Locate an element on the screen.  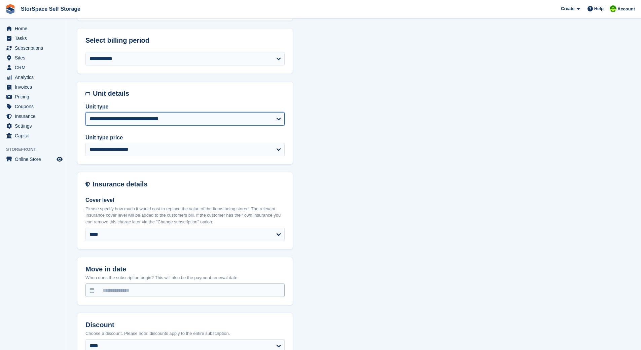
label: Unit type price is located at coordinates (185, 138).